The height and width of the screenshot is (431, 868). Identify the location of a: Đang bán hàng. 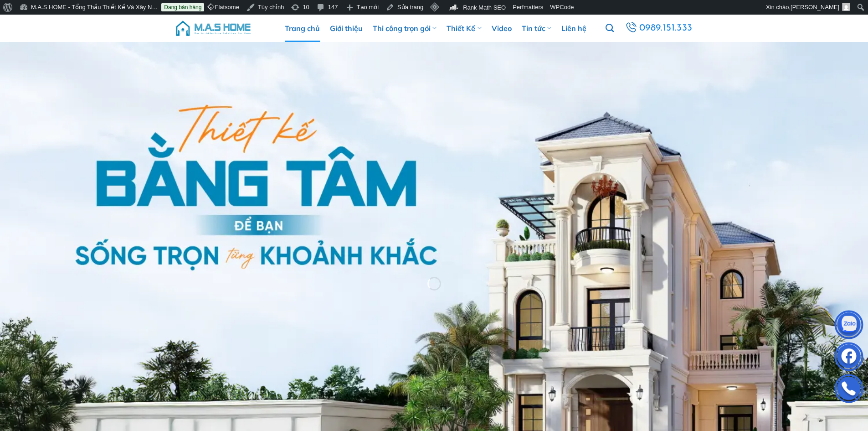
(183, 7).